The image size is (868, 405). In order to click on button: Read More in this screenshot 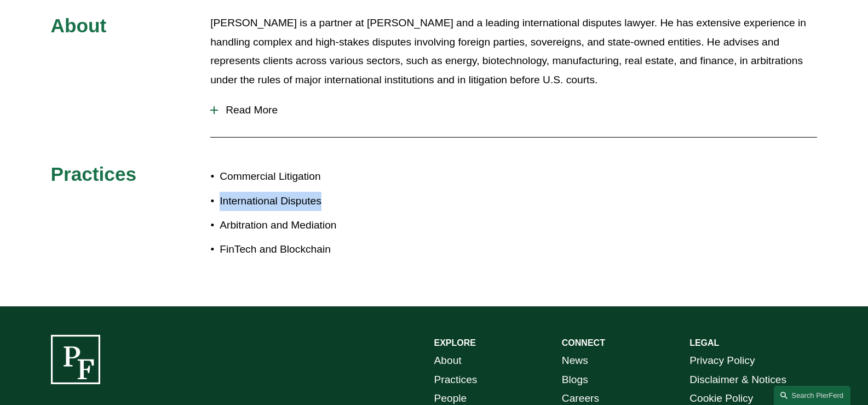, I will do `click(513, 111)`.